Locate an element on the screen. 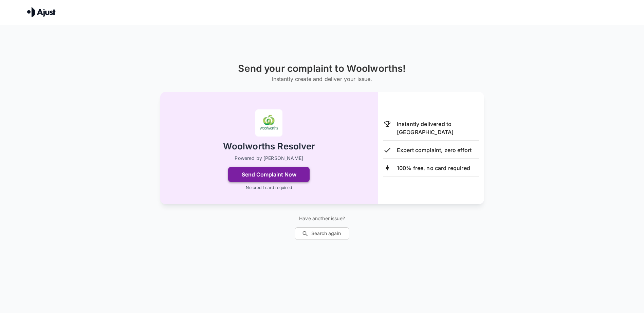  button: Send Complaint Now is located at coordinates (269, 174).